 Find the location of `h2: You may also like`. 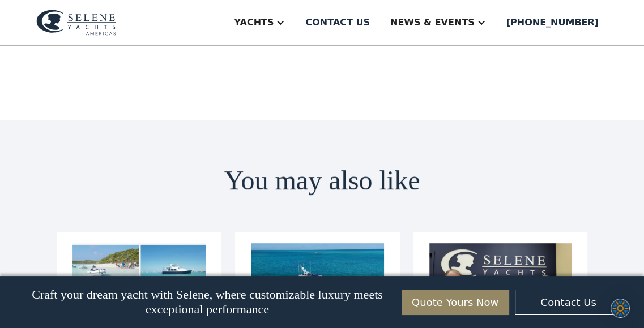

h2: You may also like is located at coordinates (322, 180).